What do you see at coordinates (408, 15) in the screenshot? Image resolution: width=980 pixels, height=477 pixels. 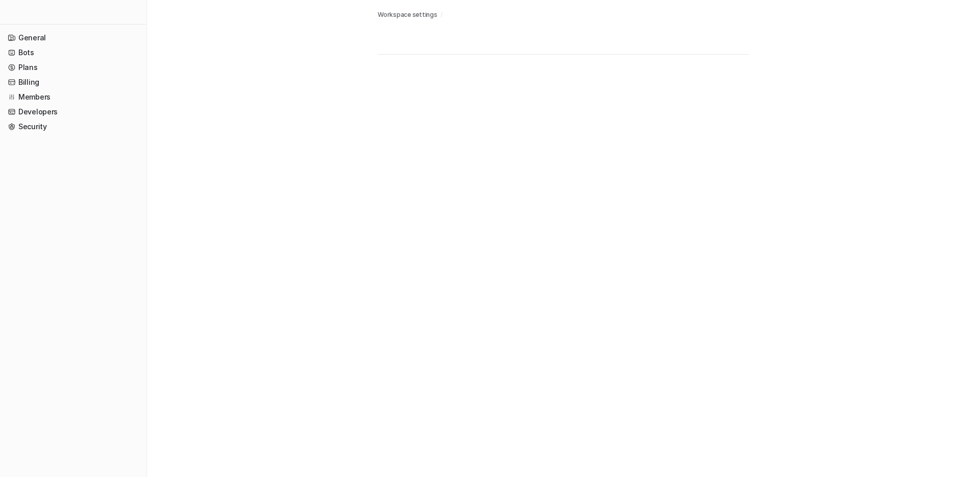 I see `span: Workspace settings` at bounding box center [408, 15].